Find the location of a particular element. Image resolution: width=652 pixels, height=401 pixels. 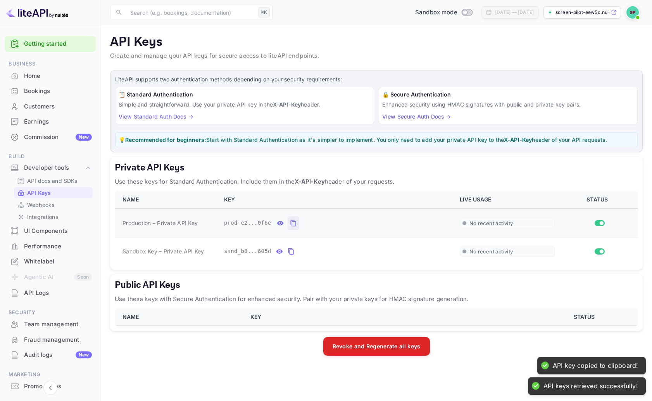

img: Screen Pilot is located at coordinates (633, 12).